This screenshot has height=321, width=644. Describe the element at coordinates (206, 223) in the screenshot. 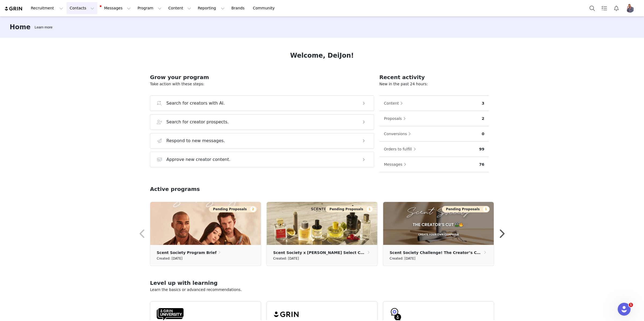

I see `img: fb171161-fef9-459f-bc4c-298cbd1a748e.png` at that location.